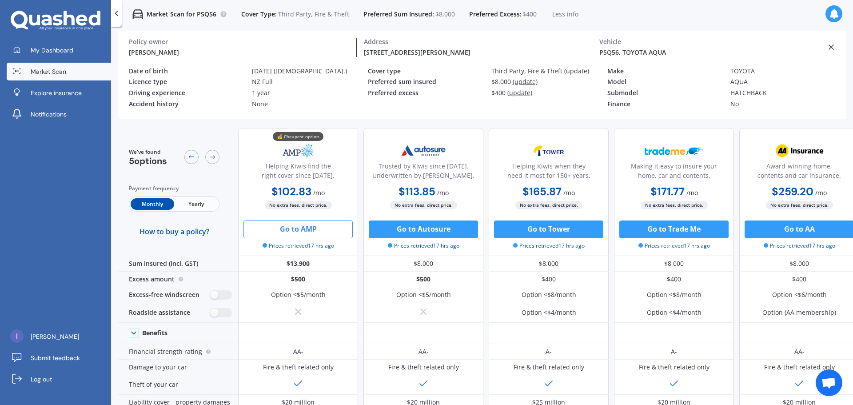 This screenshot has height=405, width=853. I want to click on div: $400, so click(674, 279).